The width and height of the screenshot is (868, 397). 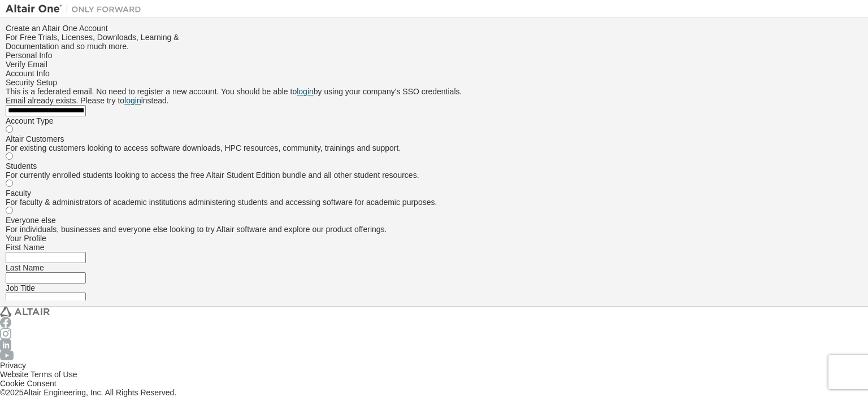 What do you see at coordinates (434, 148) in the screenshot?
I see `div: For existing customers looking to access software downloads, HPC resources, community, trainings ...` at bounding box center [434, 148].